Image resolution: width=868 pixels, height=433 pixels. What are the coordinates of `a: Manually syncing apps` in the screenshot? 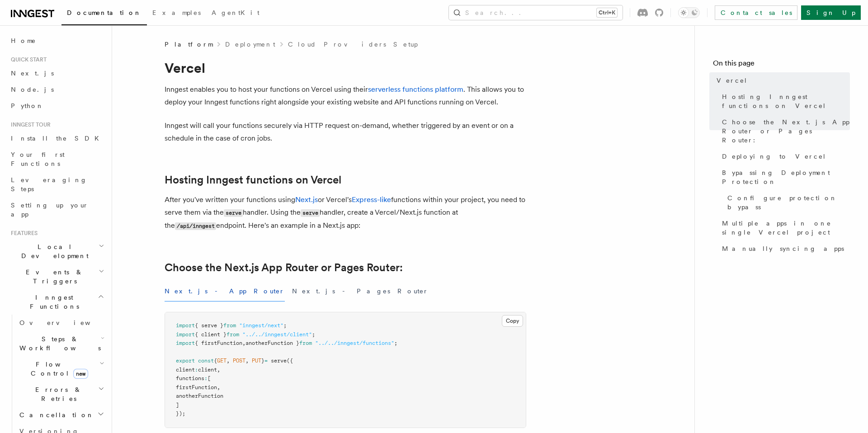 It's located at (784, 249).